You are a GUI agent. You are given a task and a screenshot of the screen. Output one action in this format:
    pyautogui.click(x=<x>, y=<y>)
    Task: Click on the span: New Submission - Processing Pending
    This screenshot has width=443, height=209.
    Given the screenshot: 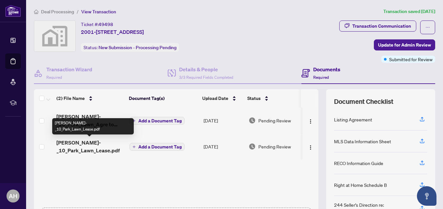 What is the action you would take?
    pyautogui.click(x=137, y=48)
    